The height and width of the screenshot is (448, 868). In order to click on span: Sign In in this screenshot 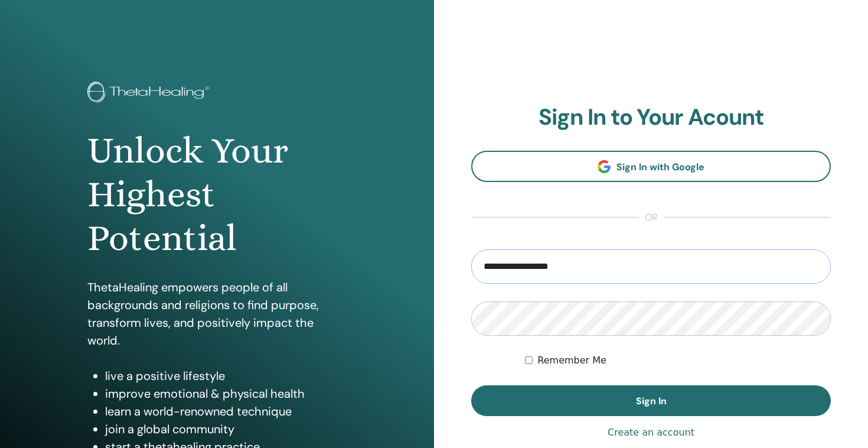, I will do `click(651, 401)`.